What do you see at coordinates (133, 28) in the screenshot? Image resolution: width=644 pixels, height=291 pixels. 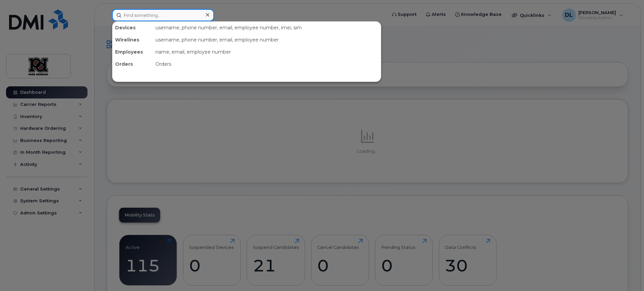 I see `div: Devices` at bounding box center [133, 28].